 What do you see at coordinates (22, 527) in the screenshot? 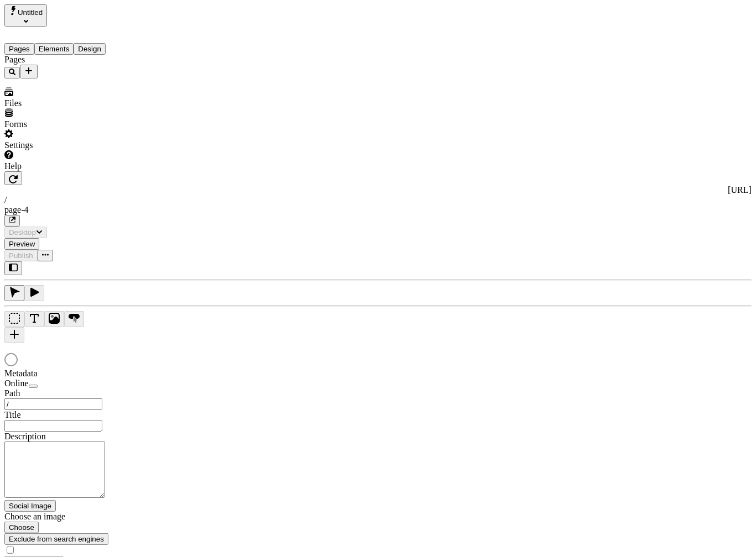
I see `span: Choose` at bounding box center [22, 527].